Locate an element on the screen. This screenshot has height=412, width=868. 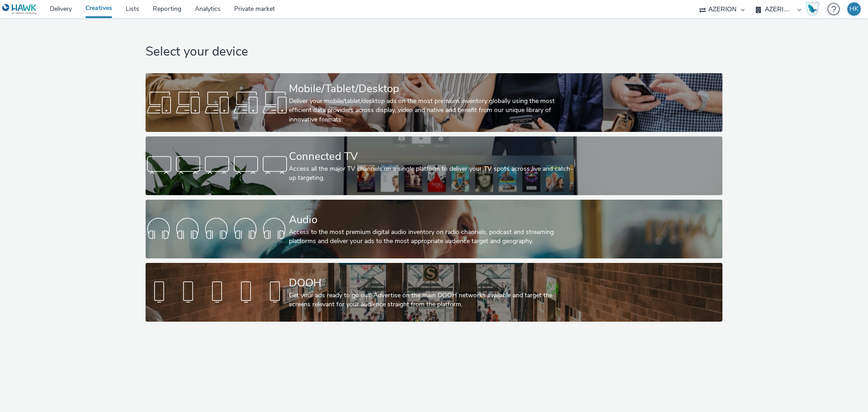
div: HK is located at coordinates (854, 9).